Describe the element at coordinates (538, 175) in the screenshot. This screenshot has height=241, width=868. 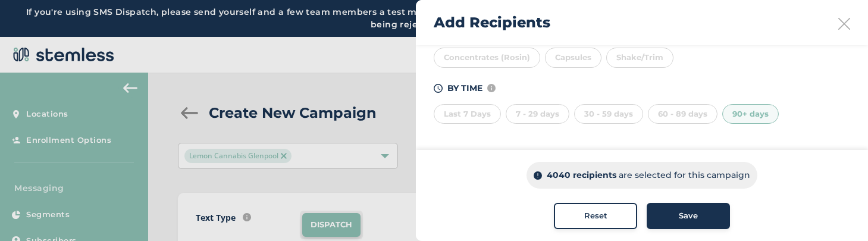
I see `img: icon-info-dark-48f6c5f3.svg` at that location.